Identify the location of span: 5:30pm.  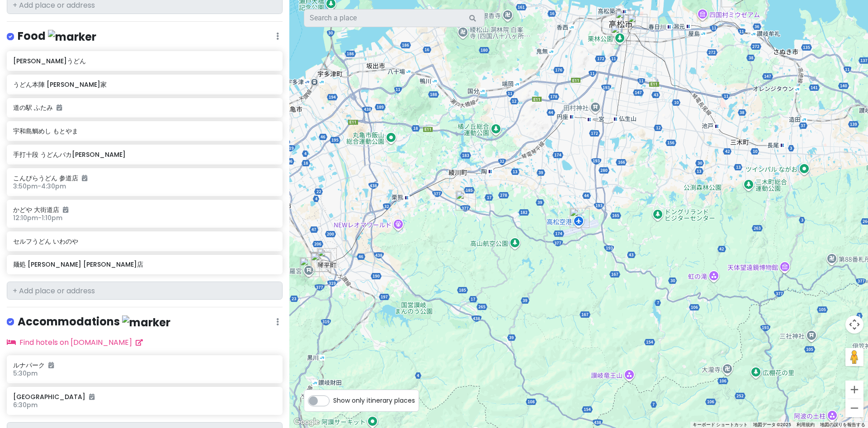
(25, 374).